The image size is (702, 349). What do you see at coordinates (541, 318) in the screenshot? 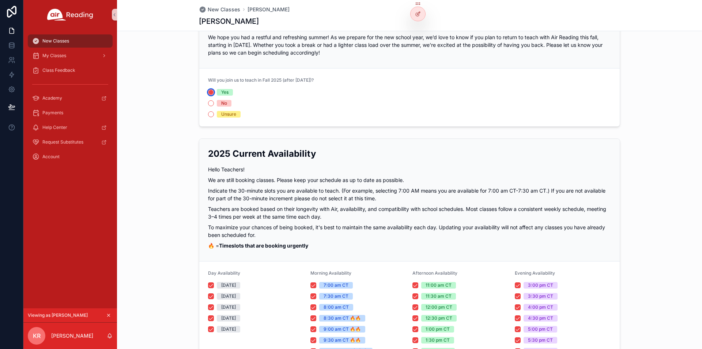
I see `div: 4:30 pm CT` at bounding box center [541, 318].